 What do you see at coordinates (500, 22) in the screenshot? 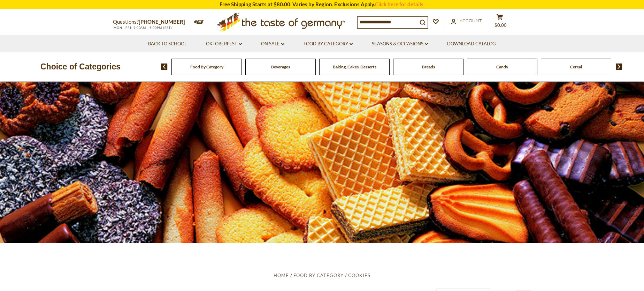
I see `button: $0.00` at bounding box center [500, 22].